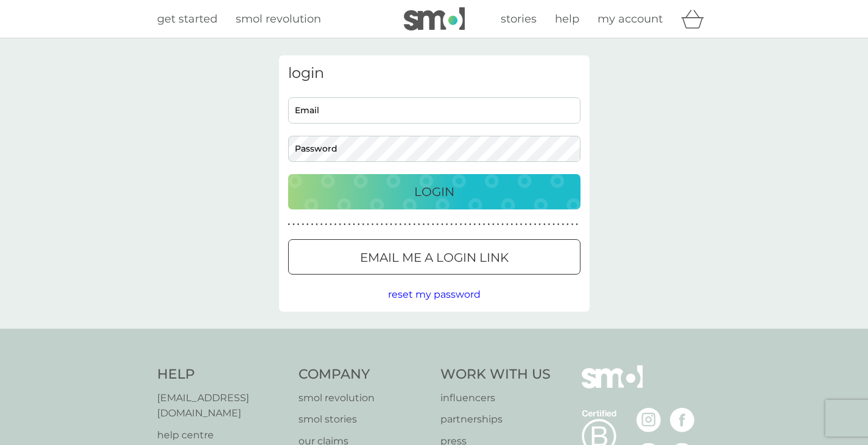 The width and height of the screenshot is (868, 445). What do you see at coordinates (221, 435) in the screenshot?
I see `a: help centre` at bounding box center [221, 435].